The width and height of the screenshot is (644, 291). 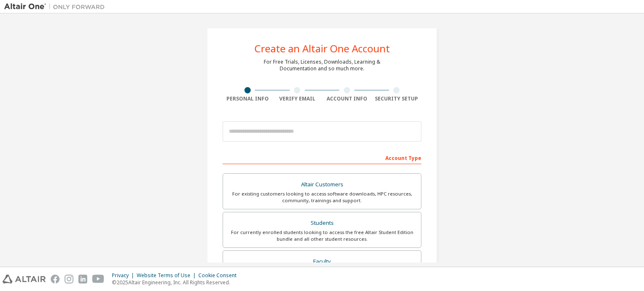 What do you see at coordinates (322, 48) in the screenshot?
I see `div: Create an Altair One Account` at bounding box center [322, 48].